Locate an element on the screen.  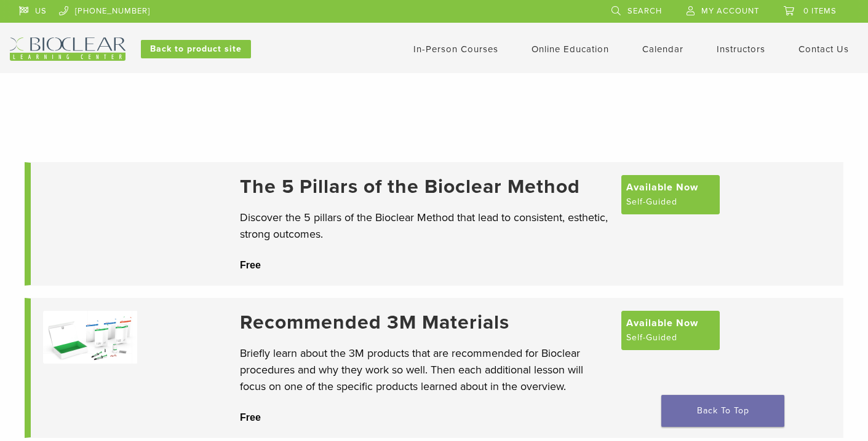
img: Bioclear is located at coordinates (68, 50).